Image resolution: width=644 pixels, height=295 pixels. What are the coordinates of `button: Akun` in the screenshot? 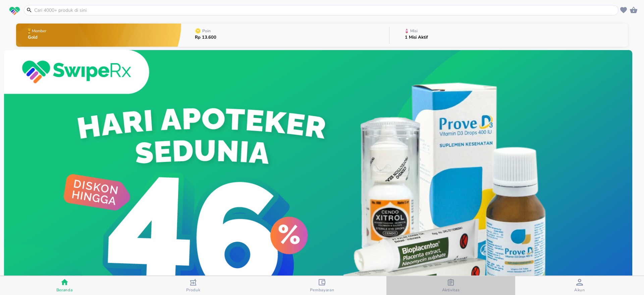 It's located at (580, 286).